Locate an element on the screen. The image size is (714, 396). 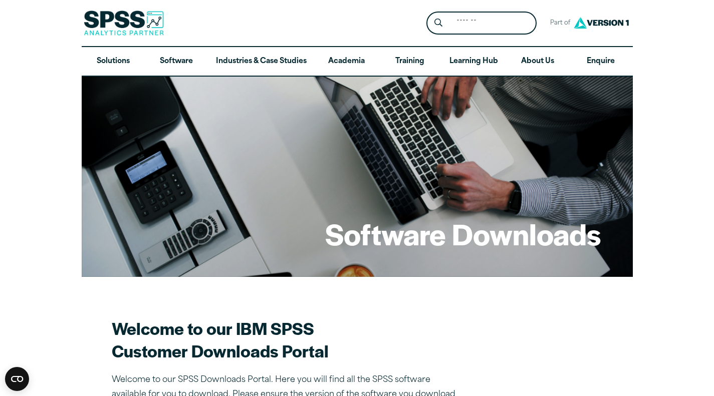
h1: Software Downloads is located at coordinates (463, 234).